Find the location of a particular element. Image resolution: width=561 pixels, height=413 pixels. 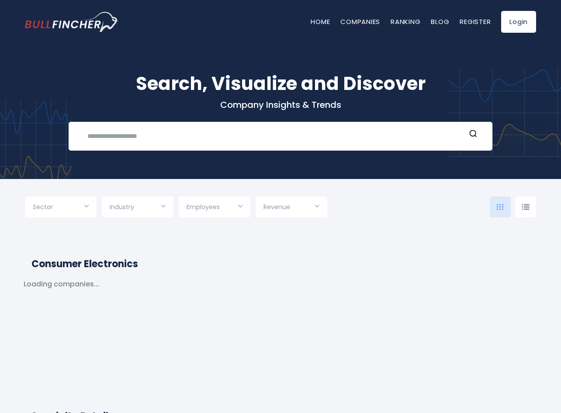

span: Revenue is located at coordinates (277, 207).